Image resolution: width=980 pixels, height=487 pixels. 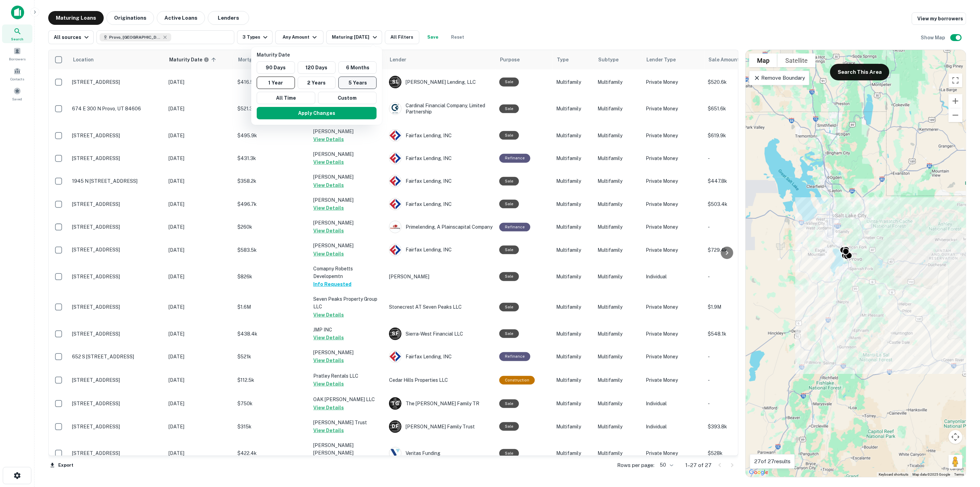 I want to click on button: 2 Years, so click(x=317, y=83).